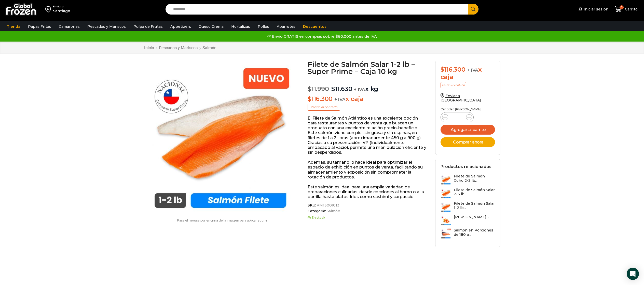 The width and height of the screenshot is (644, 285). I want to click on div: Santiago, so click(62, 11).